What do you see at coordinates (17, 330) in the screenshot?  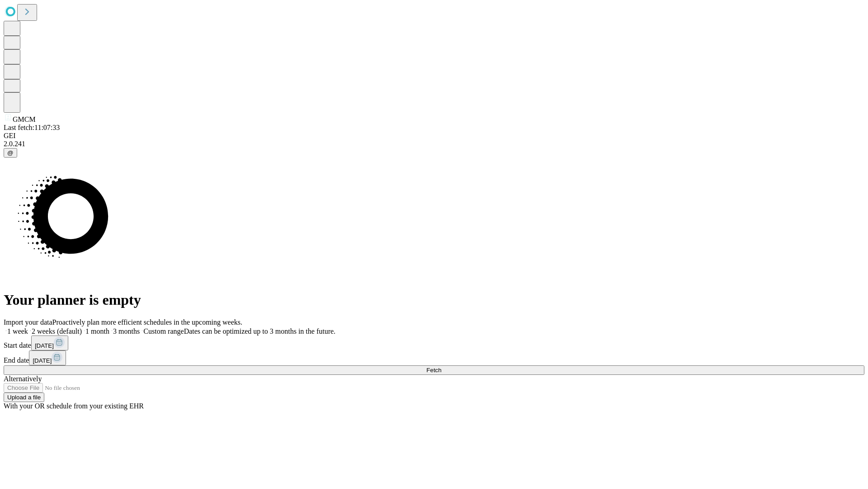 I see `span: 1 week` at bounding box center [17, 330].